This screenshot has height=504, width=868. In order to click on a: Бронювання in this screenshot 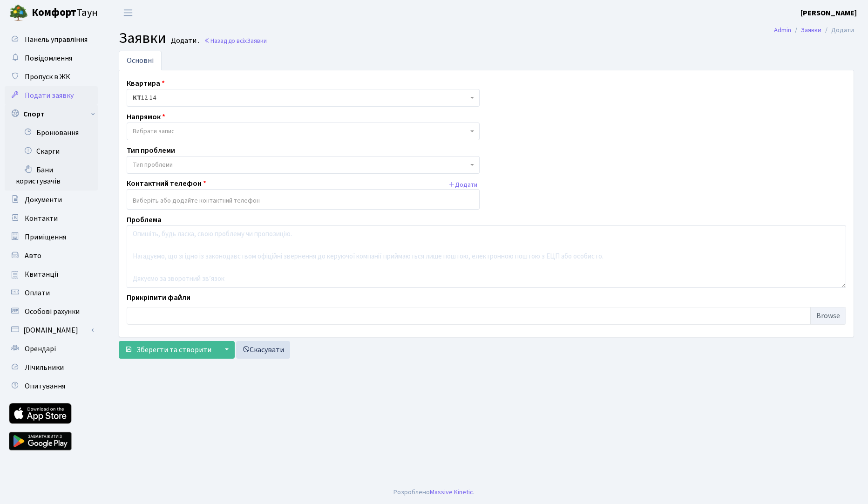, I will do `click(52, 132)`.